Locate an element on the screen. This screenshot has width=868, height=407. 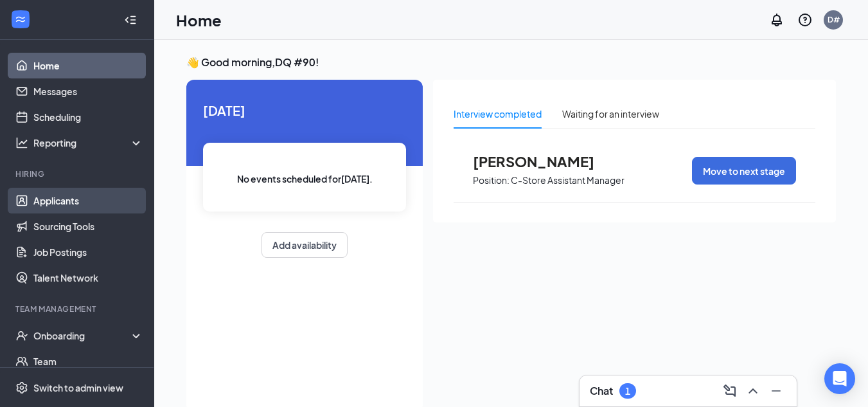
div: 1 is located at coordinates (628, 391).